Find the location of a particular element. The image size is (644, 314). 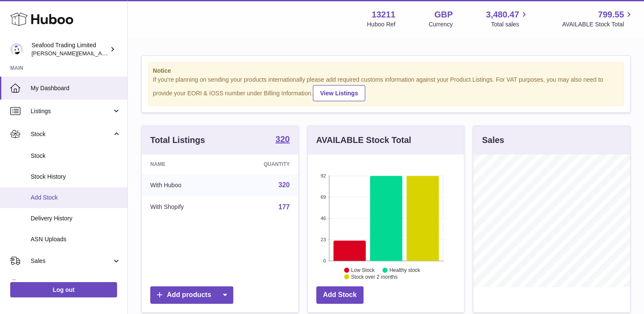

td: With Shopify is located at coordinates (183, 208).